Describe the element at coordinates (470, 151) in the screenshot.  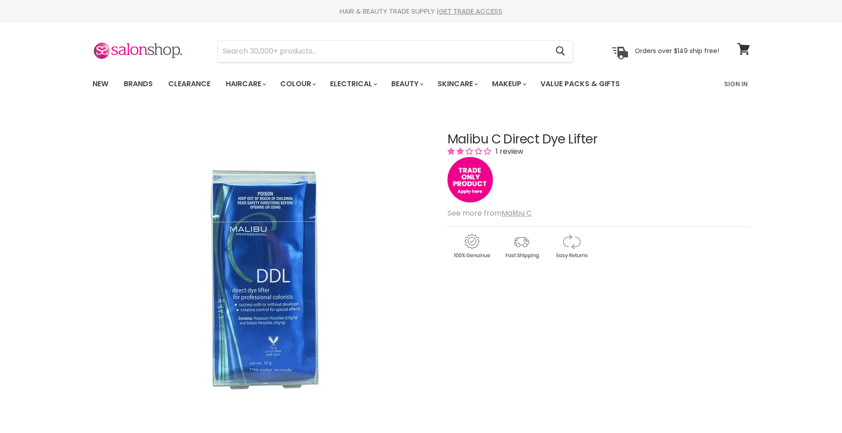
I see `span: 2.00 stars` at that location.